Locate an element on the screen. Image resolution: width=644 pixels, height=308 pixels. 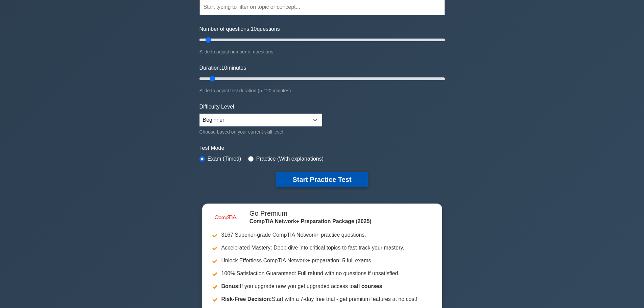
div: Slide to adjust test duration (5-120 minutes) is located at coordinates (322, 90).